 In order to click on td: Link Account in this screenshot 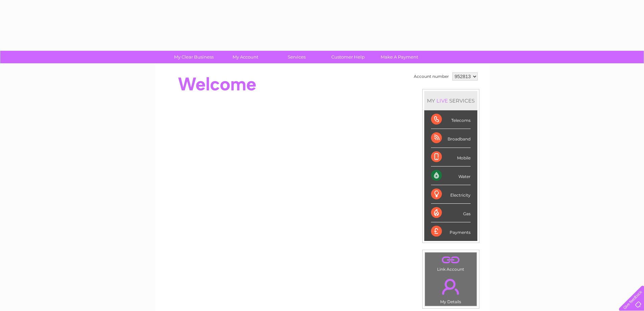, I will do `click(451, 262)`.